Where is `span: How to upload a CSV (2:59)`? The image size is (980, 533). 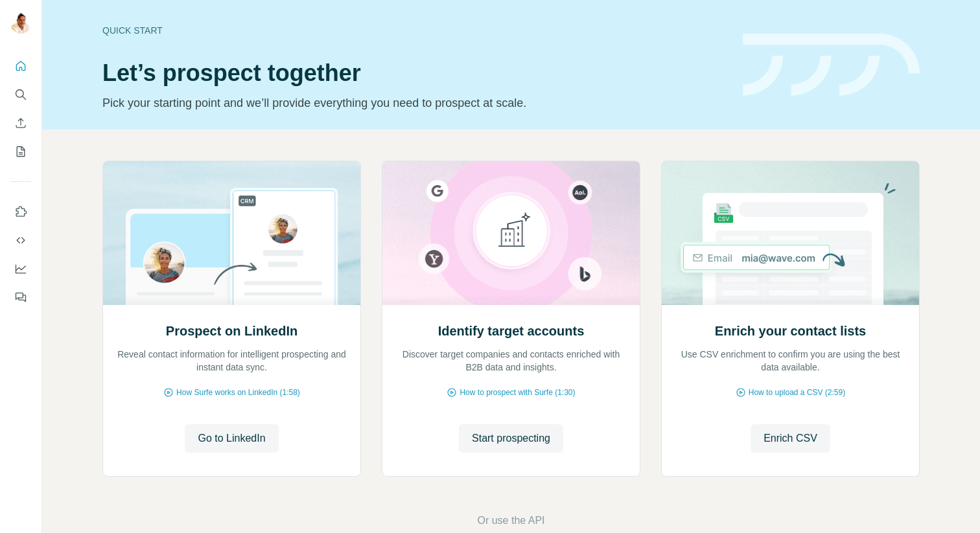 span: How to upload a CSV (2:59) is located at coordinates (797, 393).